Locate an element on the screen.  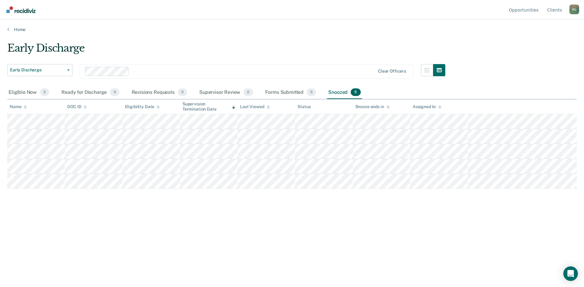
button: Profile dropdown button is located at coordinates (574, 9).